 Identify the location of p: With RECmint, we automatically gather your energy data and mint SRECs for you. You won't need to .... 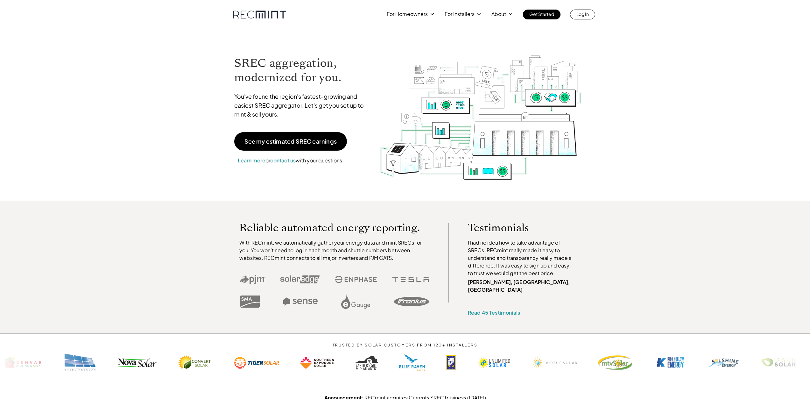
(334, 250).